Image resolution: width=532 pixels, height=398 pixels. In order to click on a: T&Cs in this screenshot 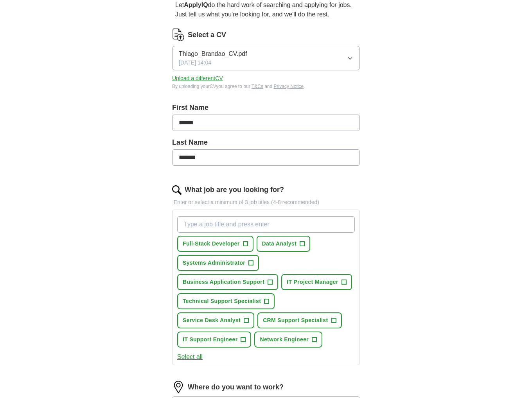, I will do `click(258, 86)`.